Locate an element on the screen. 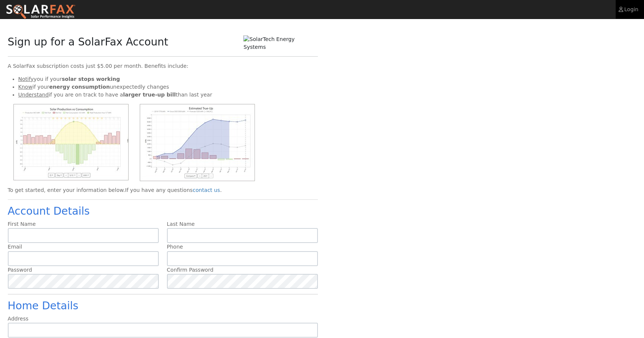  label: Confirm Password is located at coordinates (190, 270).